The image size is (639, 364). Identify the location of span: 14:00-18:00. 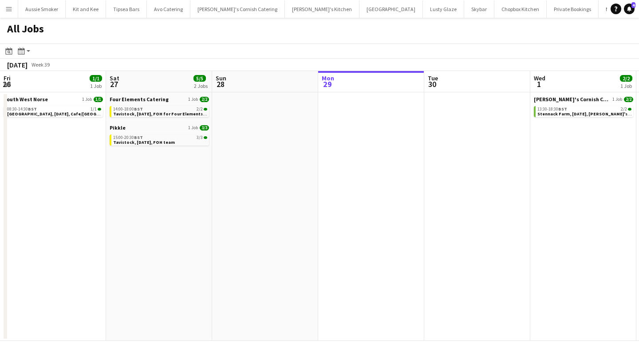
(128, 109).